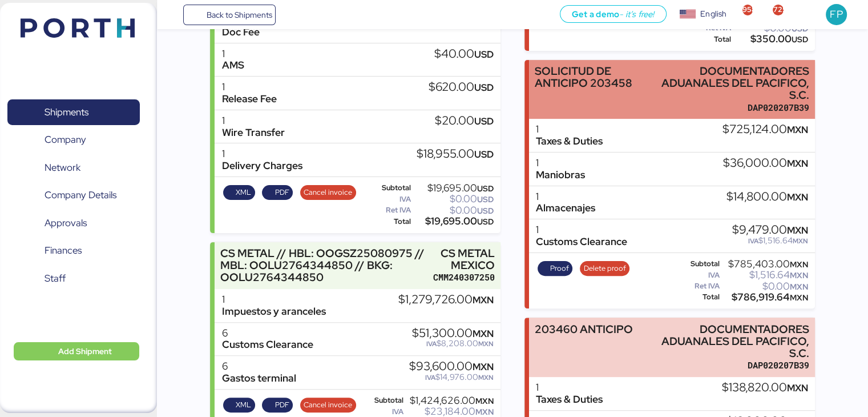 This screenshot has height=417, width=868. What do you see at coordinates (446, 300) in the screenshot?
I see `div: $1,279,726.00` at bounding box center [446, 300].